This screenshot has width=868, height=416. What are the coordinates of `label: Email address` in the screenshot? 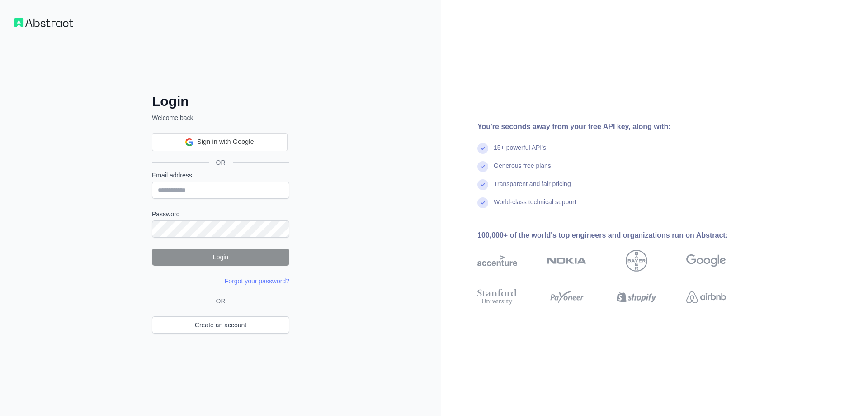 It's located at (220, 175).